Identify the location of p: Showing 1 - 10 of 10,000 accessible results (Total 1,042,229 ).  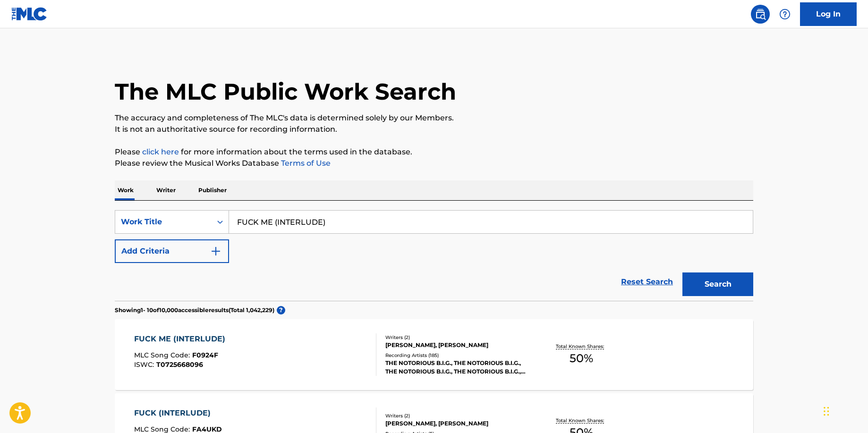
(195, 311).